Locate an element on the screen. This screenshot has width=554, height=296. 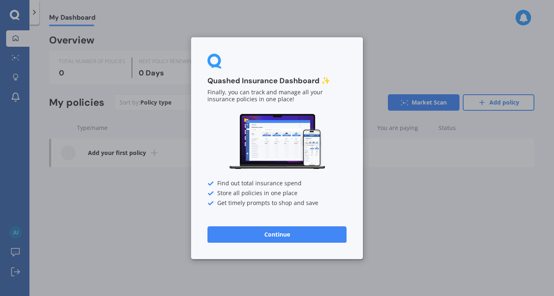
h3: Quashed Insurance Dashboard ✨ is located at coordinates (277, 81).